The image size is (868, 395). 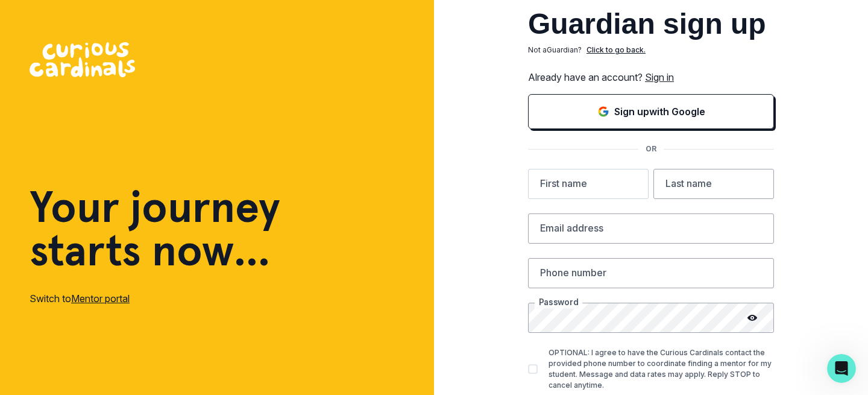 What do you see at coordinates (651, 149) in the screenshot?
I see `p: OR` at bounding box center [651, 149].